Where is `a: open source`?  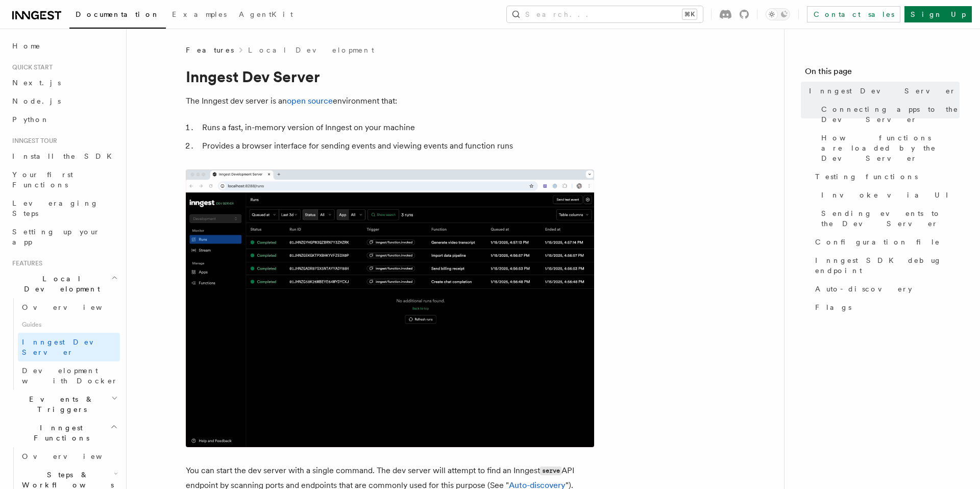
a: open source is located at coordinates (310, 100).